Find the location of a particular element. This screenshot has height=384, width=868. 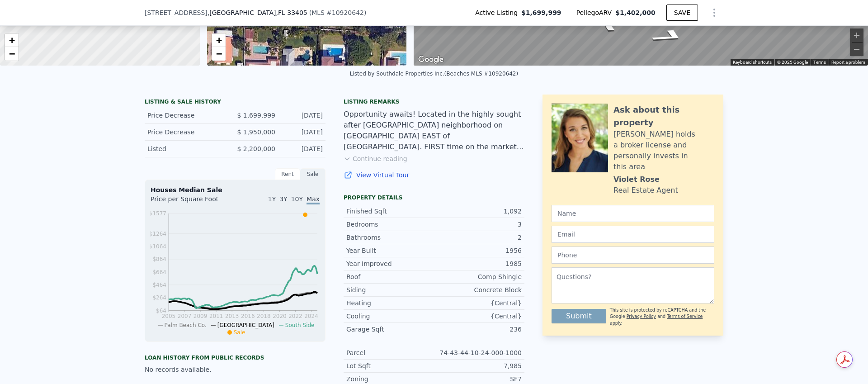

img: Google is located at coordinates (431, 60).